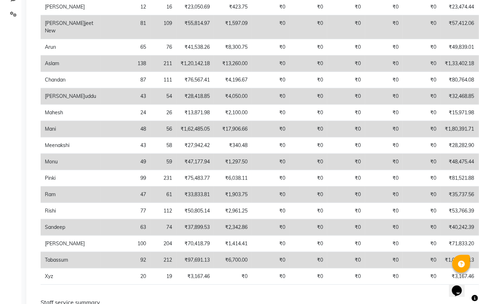 This screenshot has width=479, height=304. What do you see at coordinates (459, 113) in the screenshot?
I see `td: ₹15,971.98` at bounding box center [459, 113].